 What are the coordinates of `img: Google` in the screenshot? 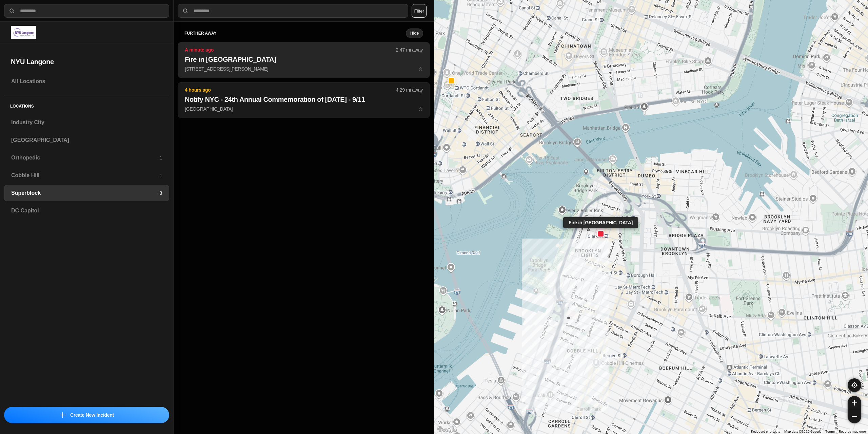 It's located at (447, 430).